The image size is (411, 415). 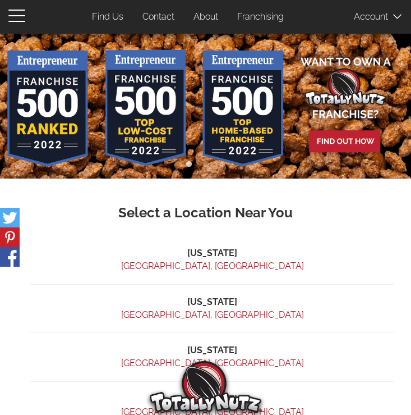 What do you see at coordinates (206, 386) in the screenshot?
I see `a: Totally Nutz Logo` at bounding box center [206, 386].